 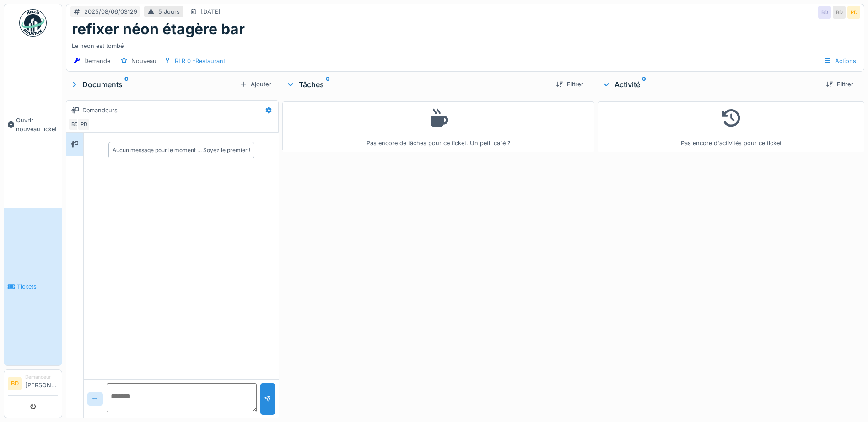 What do you see at coordinates (200, 61) in the screenshot?
I see `div: RLR 0 -Restaurant` at bounding box center [200, 61].